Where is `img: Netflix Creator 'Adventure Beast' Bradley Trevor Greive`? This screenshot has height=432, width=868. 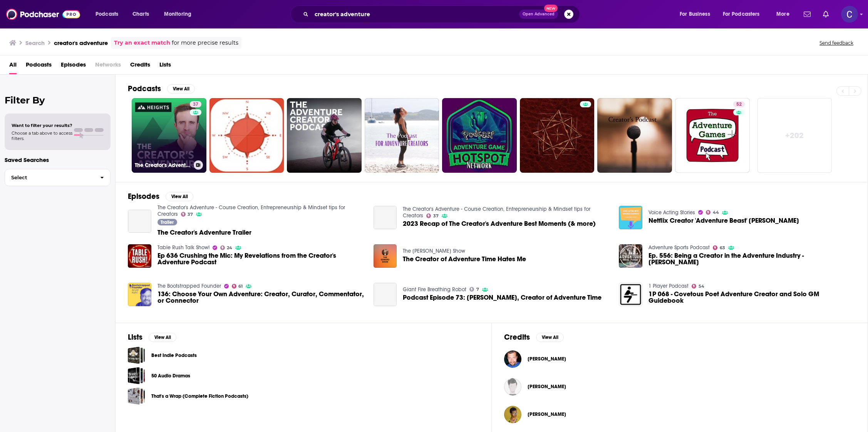 img: Netflix Creator 'Adventure Beast' Bradley Trevor Greive is located at coordinates (631, 217).